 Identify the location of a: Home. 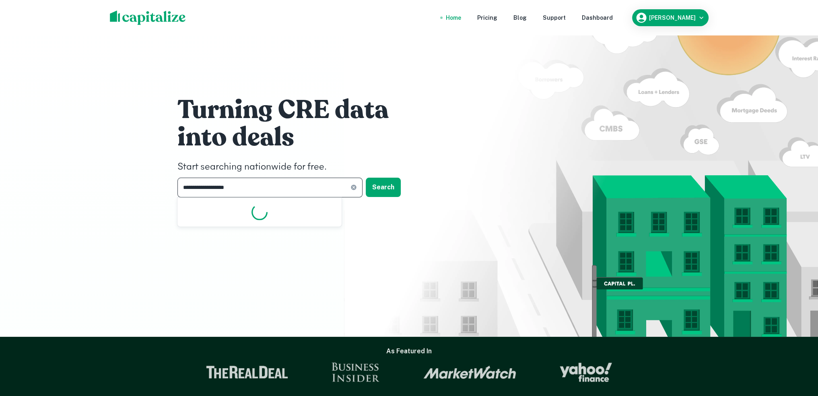
(454, 18).